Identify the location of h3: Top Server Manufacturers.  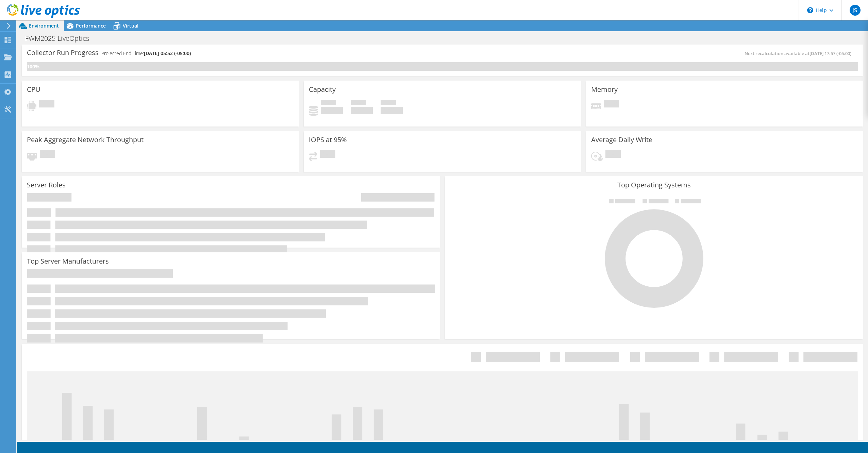
(68, 261).